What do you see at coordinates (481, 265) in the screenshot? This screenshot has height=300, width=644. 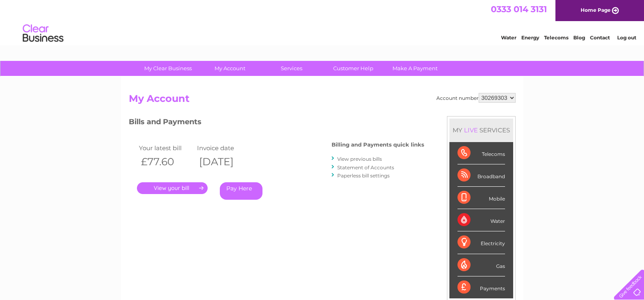 I see `div: Gas` at bounding box center [481, 265].